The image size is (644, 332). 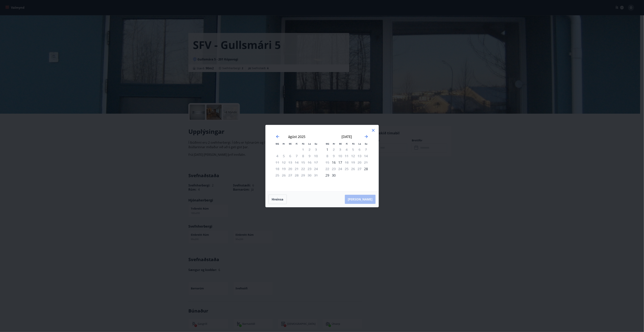 I want to click on td: Not available. sunnudagur, 10. ágúst 2025, so click(x=316, y=156).